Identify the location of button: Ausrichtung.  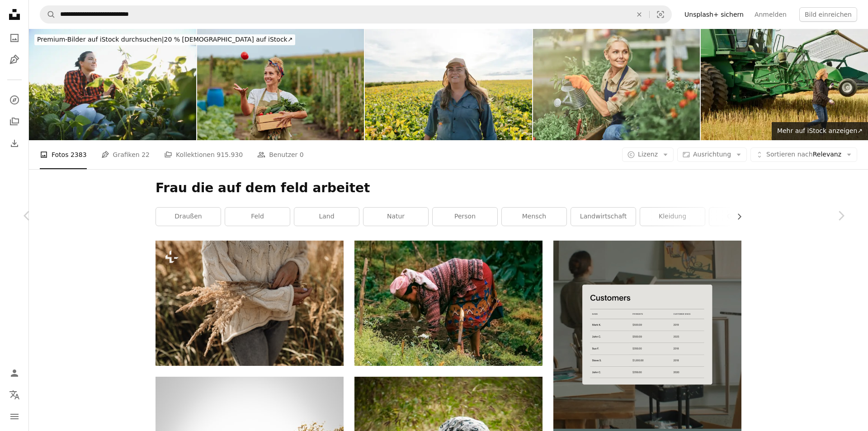
(712, 155).